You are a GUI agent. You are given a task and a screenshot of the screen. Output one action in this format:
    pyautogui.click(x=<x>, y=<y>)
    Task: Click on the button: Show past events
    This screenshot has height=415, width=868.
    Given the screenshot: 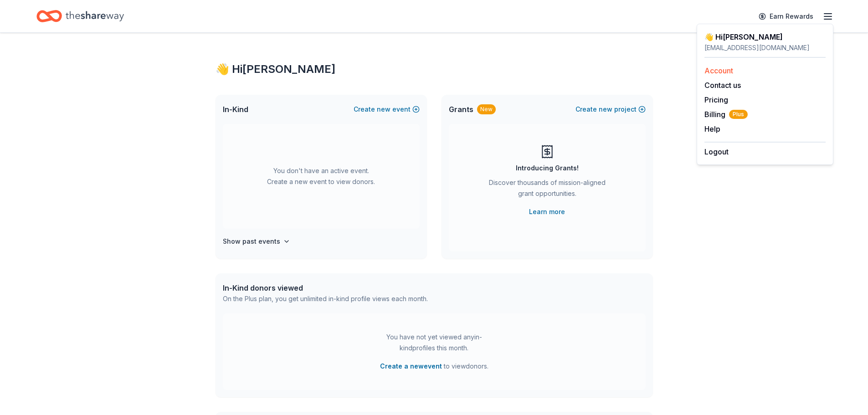 What is the action you would take?
    pyautogui.click(x=257, y=242)
    